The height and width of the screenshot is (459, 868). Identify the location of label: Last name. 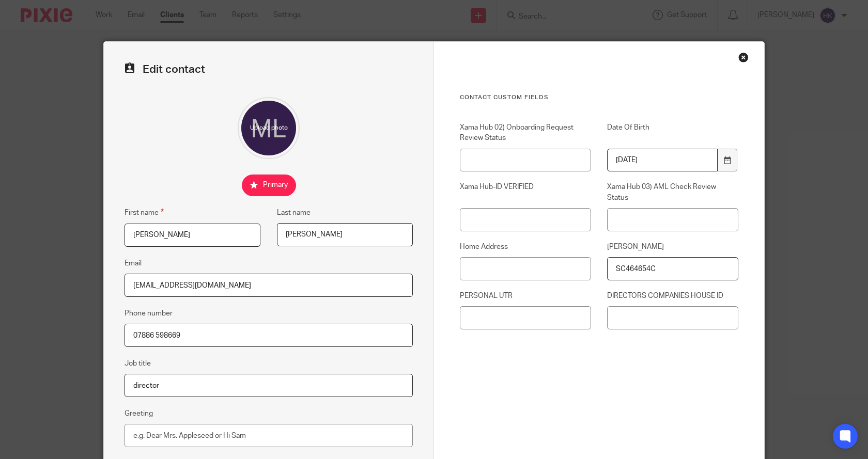
(293, 212).